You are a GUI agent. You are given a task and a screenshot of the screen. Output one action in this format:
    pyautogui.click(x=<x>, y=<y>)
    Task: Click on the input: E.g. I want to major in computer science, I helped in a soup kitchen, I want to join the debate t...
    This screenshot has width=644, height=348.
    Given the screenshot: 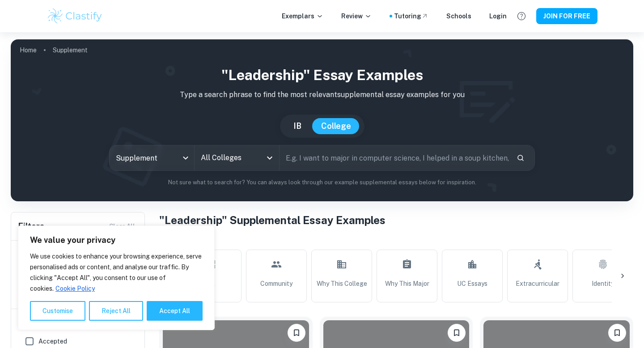 What is the action you would take?
    pyautogui.click(x=394, y=158)
    